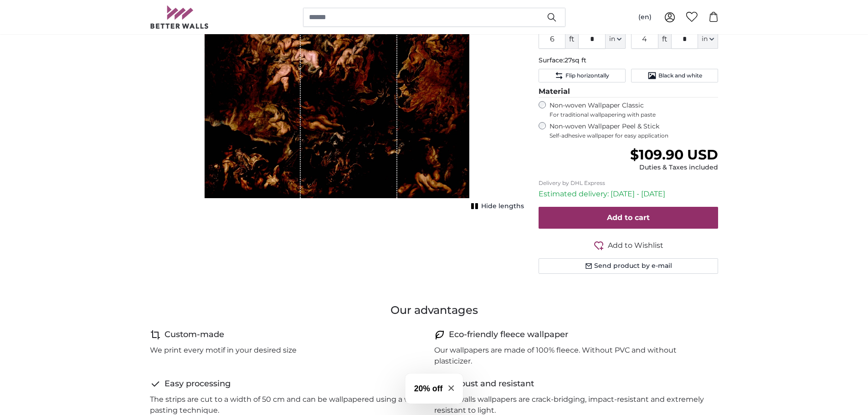 This screenshot has width=868, height=415. I want to click on button: Add to Wishlist, so click(628, 245).